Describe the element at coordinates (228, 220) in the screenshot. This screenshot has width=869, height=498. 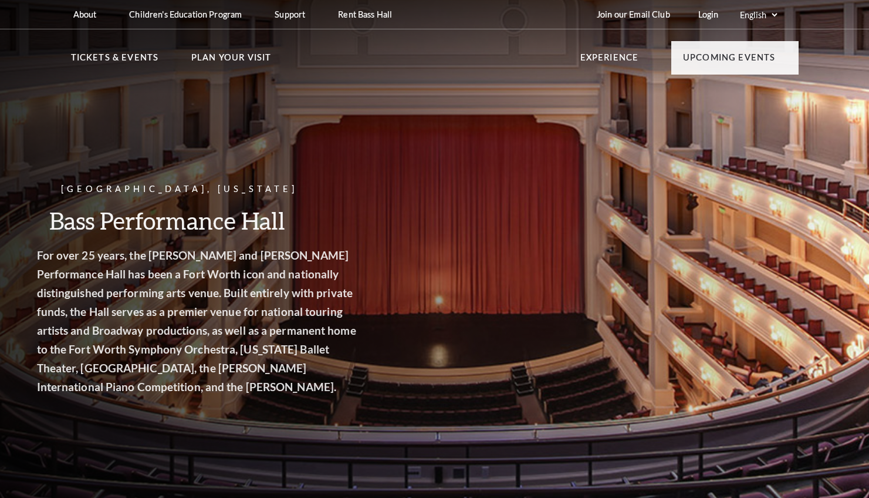
I see `h3: Bass Performance Hall` at that location.